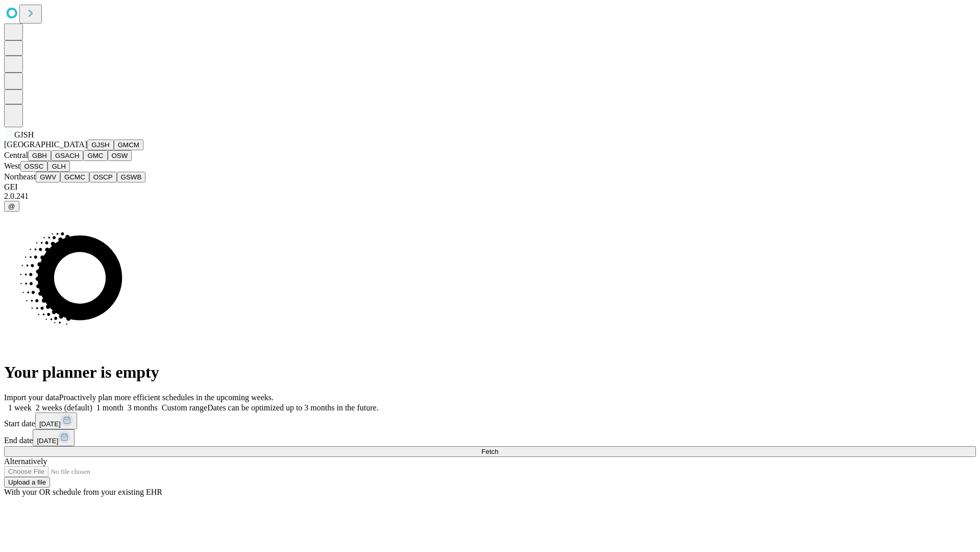 The height and width of the screenshot is (552, 980). I want to click on button: OSCP, so click(103, 177).